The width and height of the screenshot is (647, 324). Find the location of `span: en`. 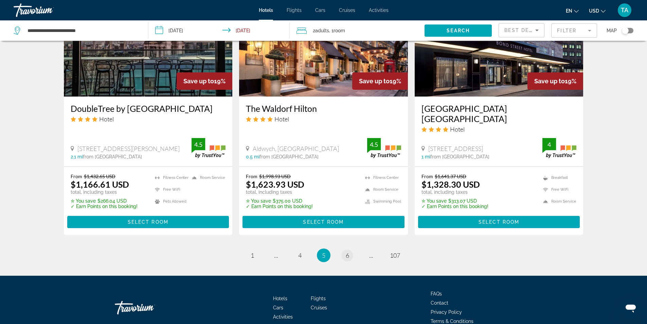

span: en is located at coordinates (569, 11).